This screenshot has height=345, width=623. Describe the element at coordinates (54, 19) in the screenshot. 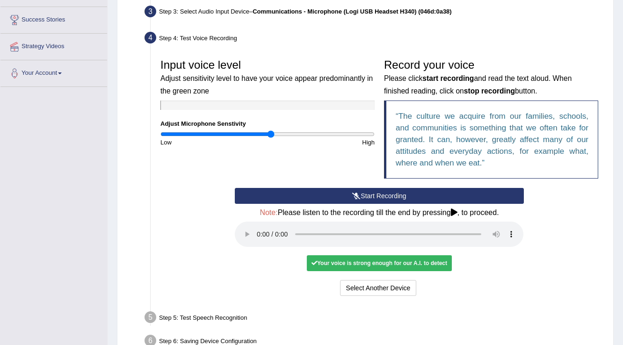

I see `a: Success Stories` at that location.